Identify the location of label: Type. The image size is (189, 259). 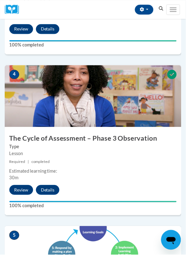
(94, 149).